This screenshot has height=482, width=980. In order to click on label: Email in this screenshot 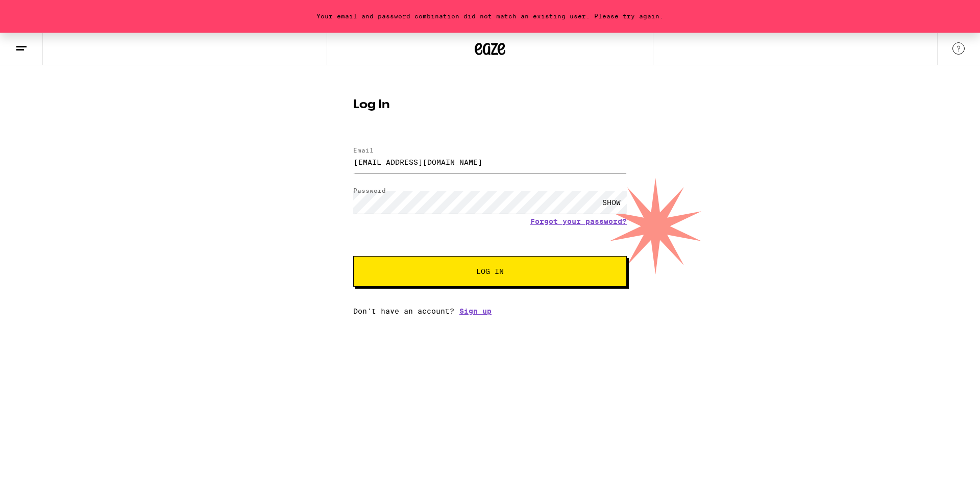, I will do `click(363, 150)`.